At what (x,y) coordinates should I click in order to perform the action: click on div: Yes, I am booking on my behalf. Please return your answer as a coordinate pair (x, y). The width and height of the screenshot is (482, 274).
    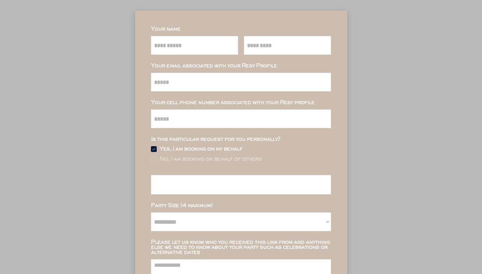
    Looking at the image, I should click on (201, 149).